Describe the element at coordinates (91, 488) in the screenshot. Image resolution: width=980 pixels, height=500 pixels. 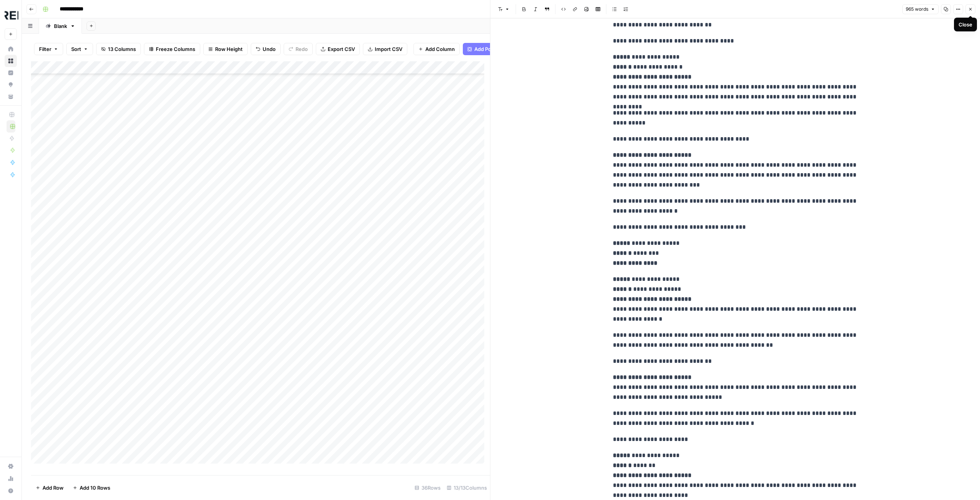
I see `button: Add 10 Rows` at that location.